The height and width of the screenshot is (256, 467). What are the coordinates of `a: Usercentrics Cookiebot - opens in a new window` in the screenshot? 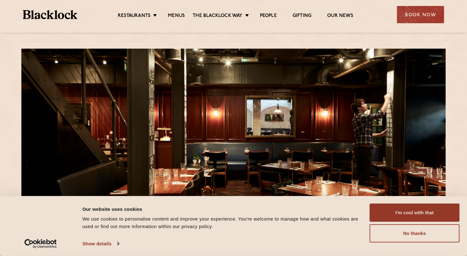 It's located at (41, 244).